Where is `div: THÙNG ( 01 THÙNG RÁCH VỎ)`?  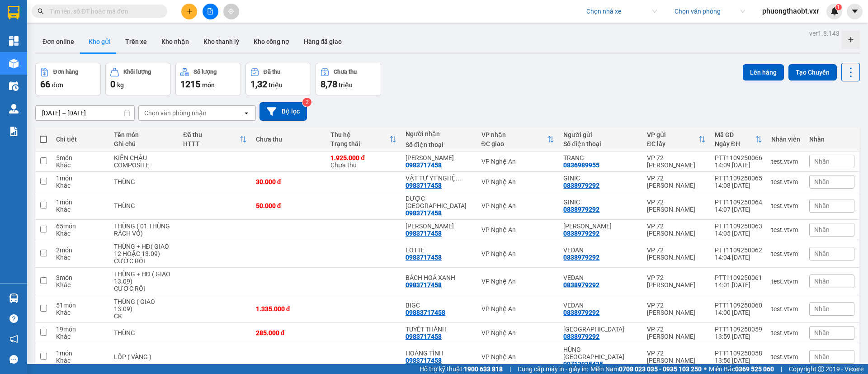 div: THÙNG ( 01 THÙNG RÁCH VỎ) is located at coordinates (144, 230).